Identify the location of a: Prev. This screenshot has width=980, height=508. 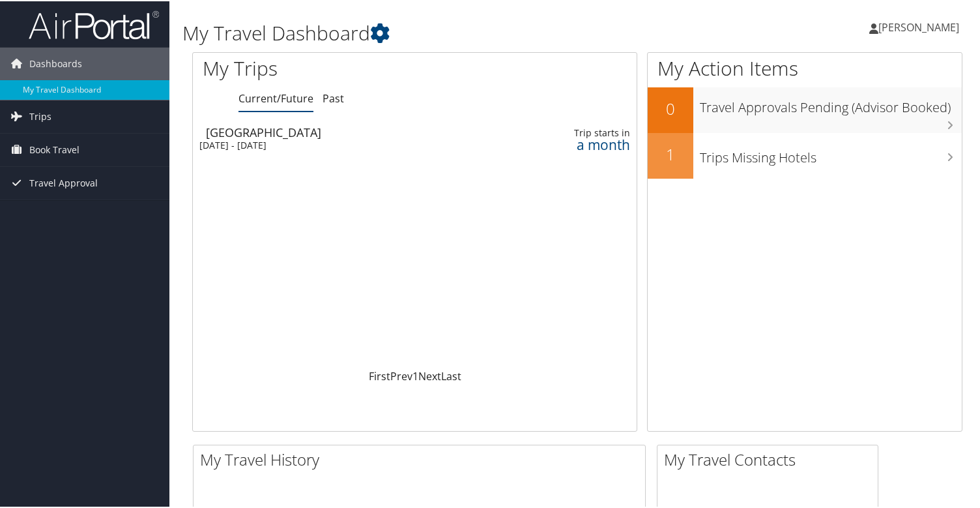
(401, 375).